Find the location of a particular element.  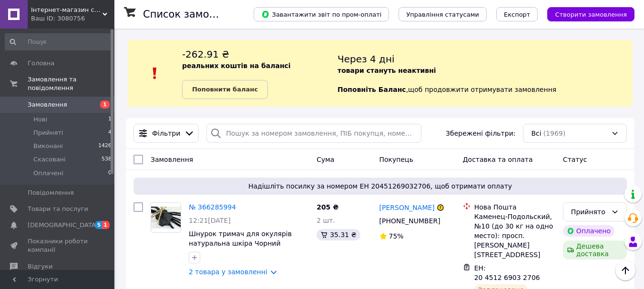

span: Замовлення та повідомлення is located at coordinates (71, 84).